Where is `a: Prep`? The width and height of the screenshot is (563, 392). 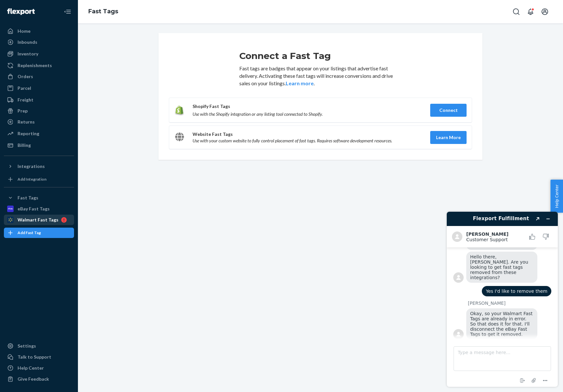 a: Prep is located at coordinates (39, 111).